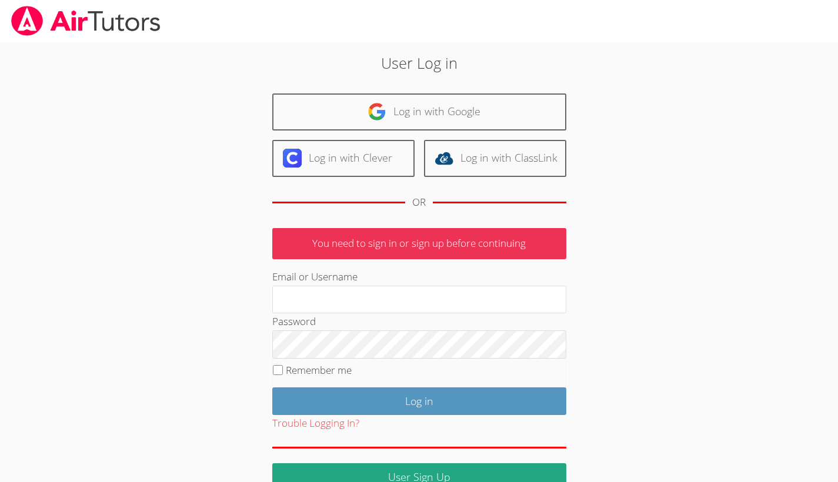 The image size is (838, 482). What do you see at coordinates (419, 202) in the screenshot?
I see `div: OR` at bounding box center [419, 202].